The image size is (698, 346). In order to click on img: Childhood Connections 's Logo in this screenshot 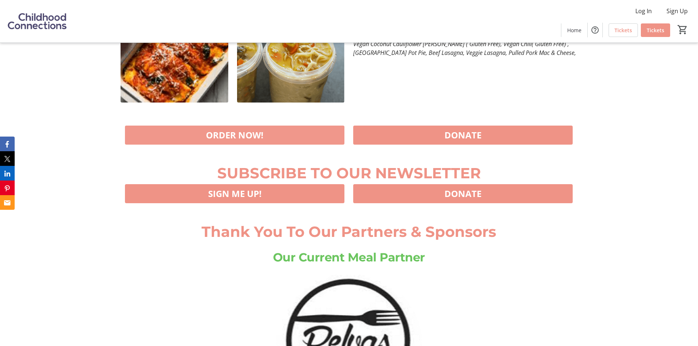, I will do `click(37, 21)`.